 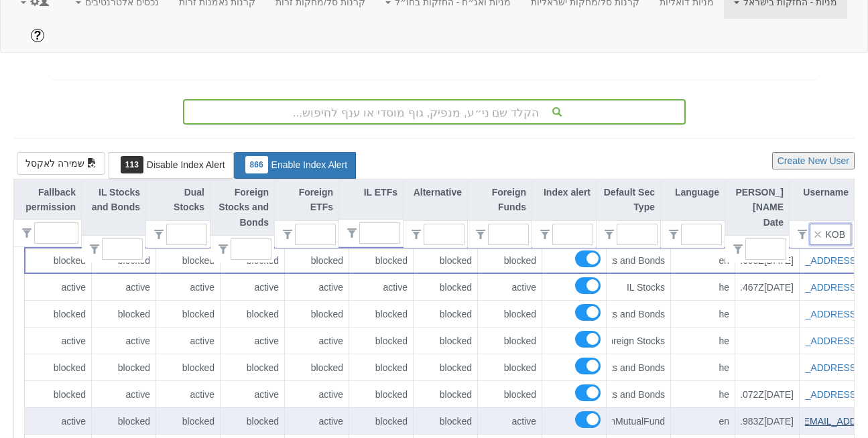 I want to click on div: Foreign Stocks, so click(x=638, y=341).